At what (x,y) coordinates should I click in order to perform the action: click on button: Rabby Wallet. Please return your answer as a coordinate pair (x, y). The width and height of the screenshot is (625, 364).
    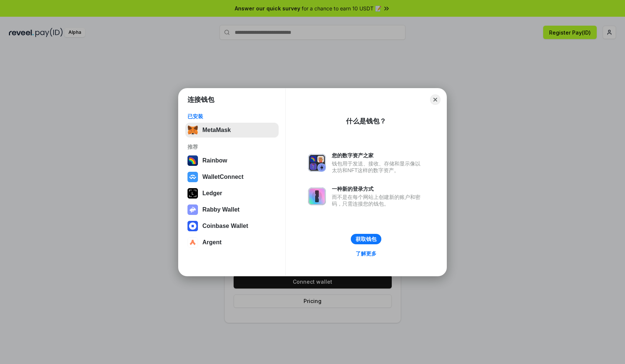
    Looking at the image, I should click on (232, 209).